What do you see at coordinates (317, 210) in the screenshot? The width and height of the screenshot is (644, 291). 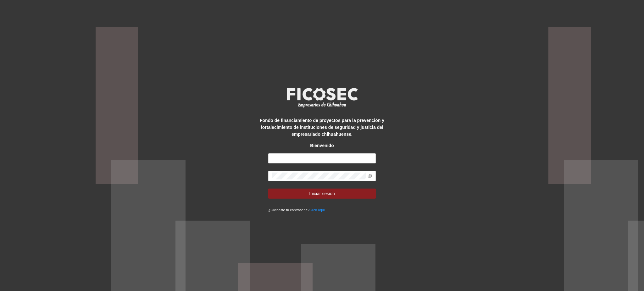 I see `a: Click aqui` at bounding box center [317, 210].